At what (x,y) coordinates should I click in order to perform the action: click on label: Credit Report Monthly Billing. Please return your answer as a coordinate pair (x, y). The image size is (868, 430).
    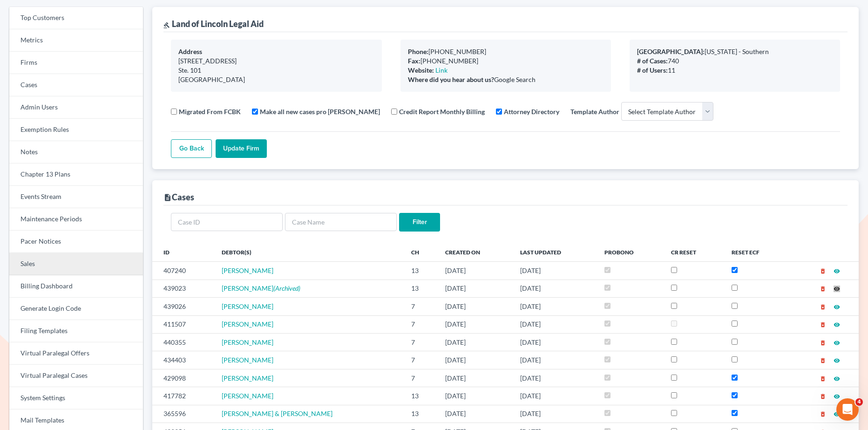
    Looking at the image, I should click on (442, 111).